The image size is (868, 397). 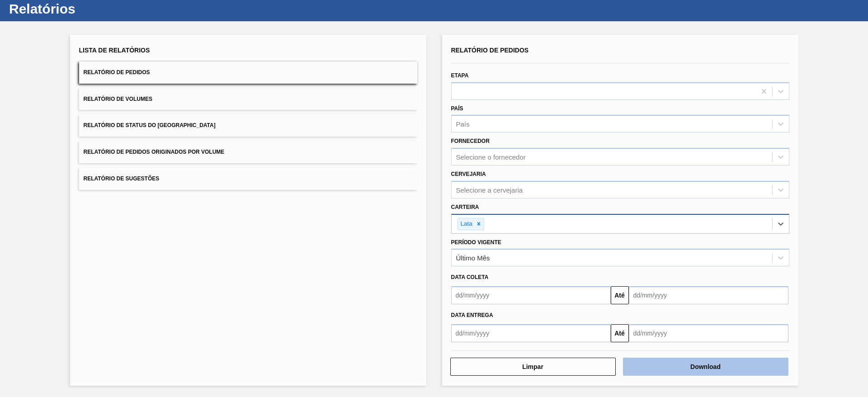 I want to click on button: Relatório de Sugestões, so click(x=248, y=179).